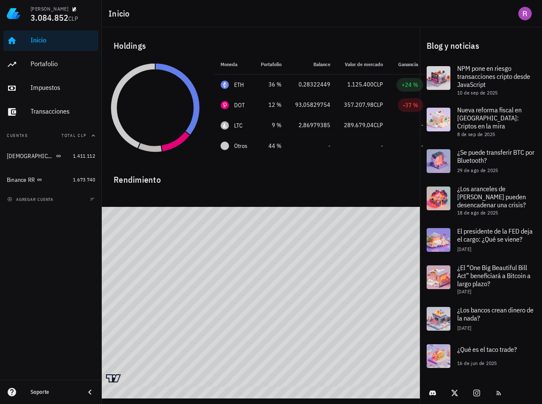 The height and width of the screenshot is (404, 542). Describe the element at coordinates (493, 276) in the screenshot. I see `span: ¿El “One Big Beautiful Bill Act” beneficiará a Bitcoin a largo plazo?` at that location.